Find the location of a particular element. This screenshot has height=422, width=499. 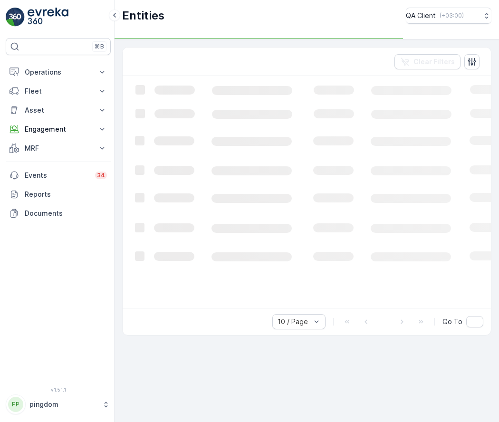

a: Documents is located at coordinates (58, 213).